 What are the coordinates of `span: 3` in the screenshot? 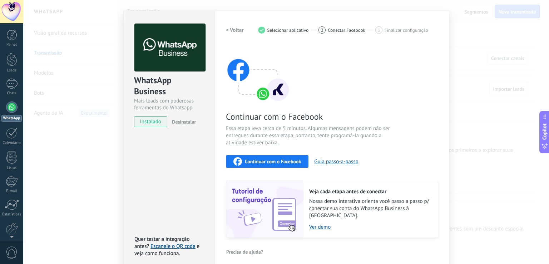 It's located at (379, 30).